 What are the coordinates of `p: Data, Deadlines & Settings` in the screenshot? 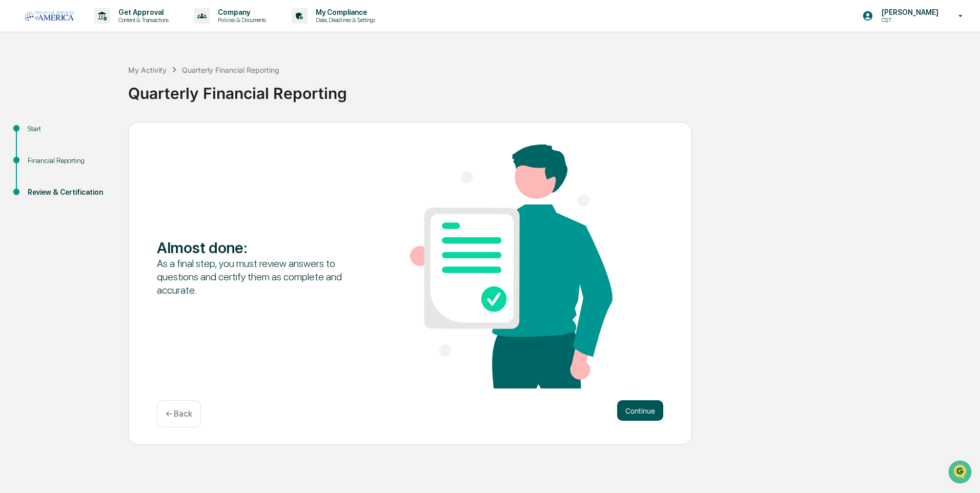 It's located at (344, 20).